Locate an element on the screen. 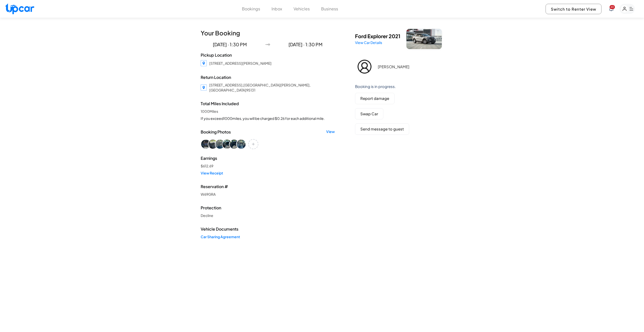  div: View image 6 is located at coordinates (241, 144).